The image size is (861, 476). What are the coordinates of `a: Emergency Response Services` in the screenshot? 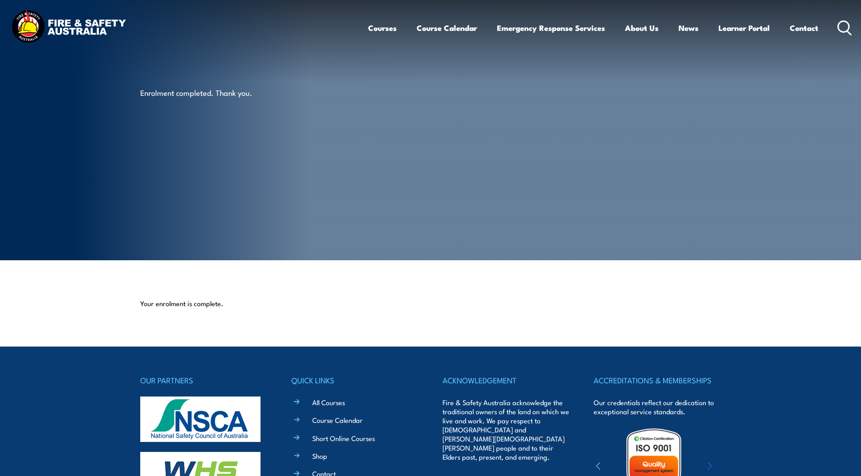 It's located at (551, 28).